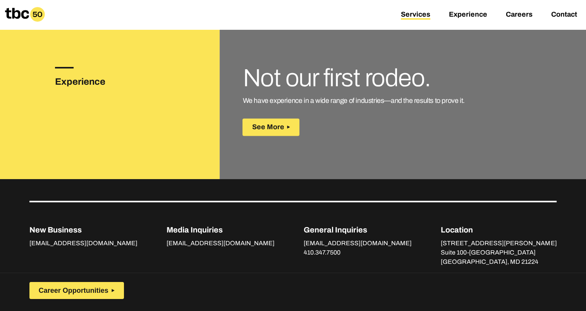 This screenshot has height=311, width=586. Describe the element at coordinates (564, 15) in the screenshot. I see `a: Contact` at that location.